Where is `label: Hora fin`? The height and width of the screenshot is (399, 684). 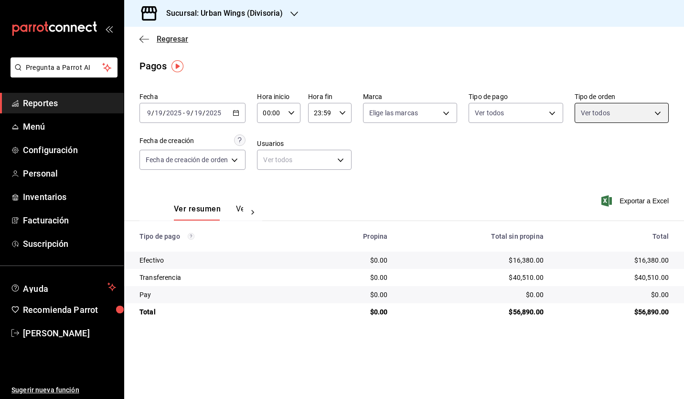 label: Hora fin is located at coordinates (330, 97).